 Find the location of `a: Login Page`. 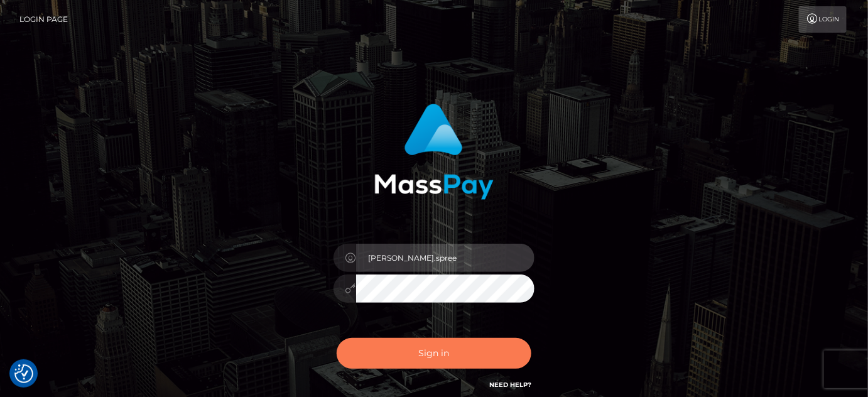

a: Login Page is located at coordinates (43, 19).